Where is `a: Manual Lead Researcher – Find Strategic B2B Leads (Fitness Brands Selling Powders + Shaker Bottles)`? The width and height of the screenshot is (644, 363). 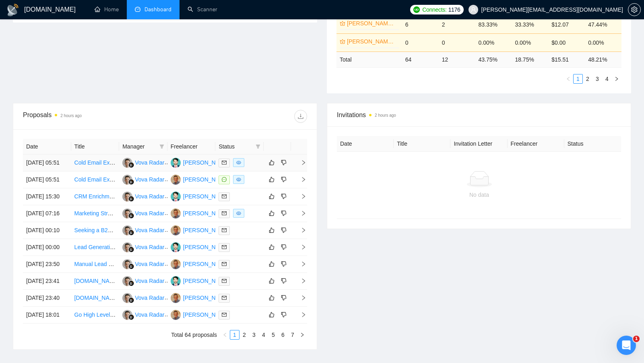
a: Manual Lead Researcher – Find Strategic B2B Leads (Fitness Brands Selling Powders + Shaker Bottles) is located at coordinates (205, 264).